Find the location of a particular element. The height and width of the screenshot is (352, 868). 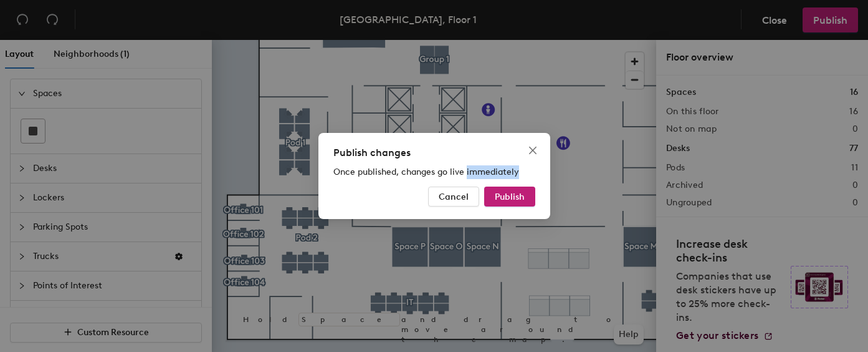

button: Close is located at coordinates (533, 150).